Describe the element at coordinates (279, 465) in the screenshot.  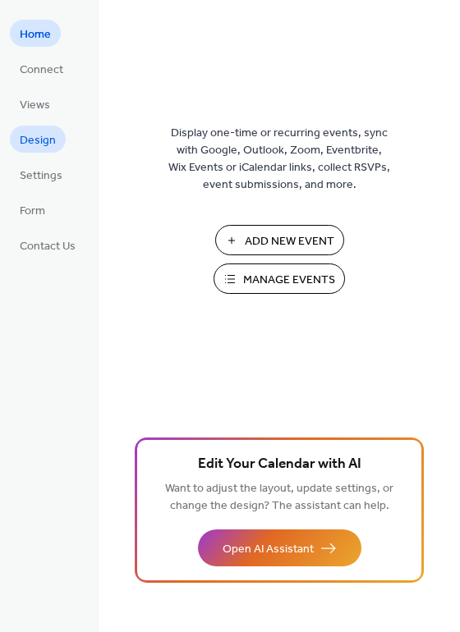
I see `span: Edit Your Calendar with AI` at that location.